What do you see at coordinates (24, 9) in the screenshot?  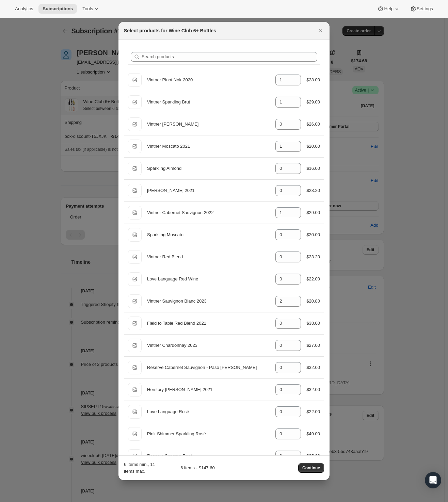 I see `span: Analytics` at bounding box center [24, 9].